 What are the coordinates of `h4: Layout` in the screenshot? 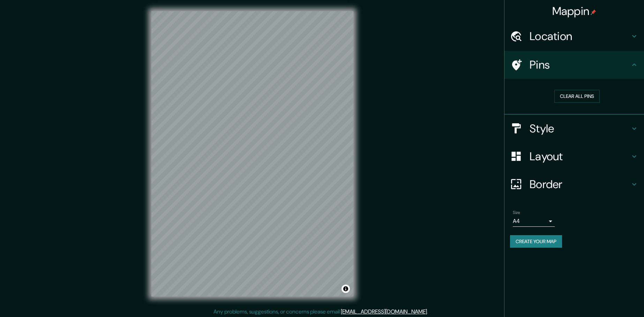 It's located at (580, 157).